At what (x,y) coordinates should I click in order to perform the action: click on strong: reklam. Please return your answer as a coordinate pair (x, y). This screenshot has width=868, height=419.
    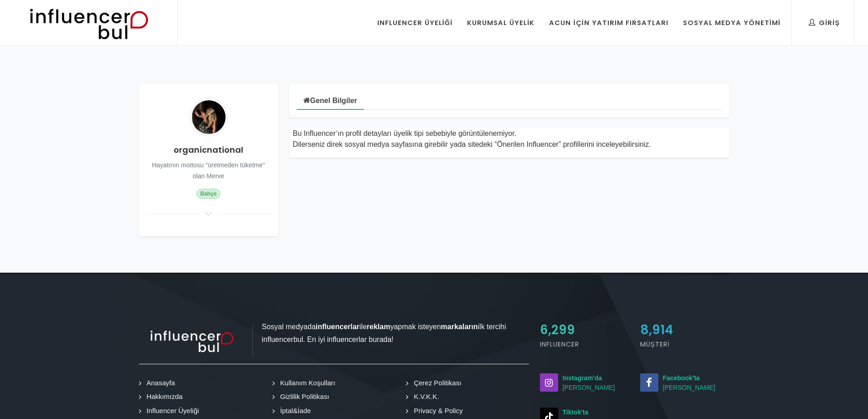
    Looking at the image, I should click on (378, 327).